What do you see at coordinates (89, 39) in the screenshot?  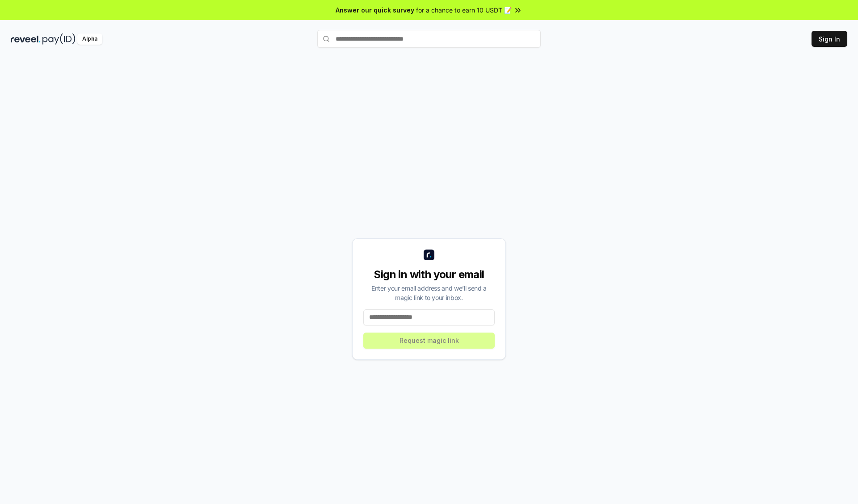 I see `div: Alpha` at bounding box center [89, 39].